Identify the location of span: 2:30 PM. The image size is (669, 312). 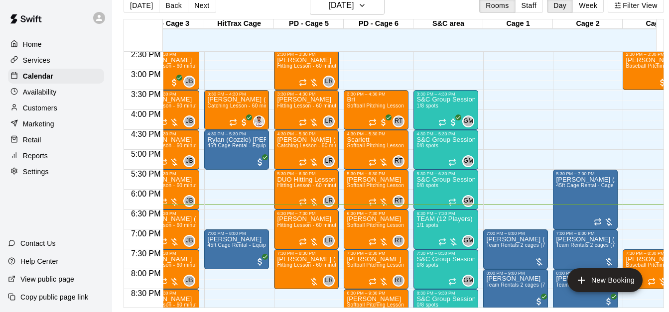
(146, 54).